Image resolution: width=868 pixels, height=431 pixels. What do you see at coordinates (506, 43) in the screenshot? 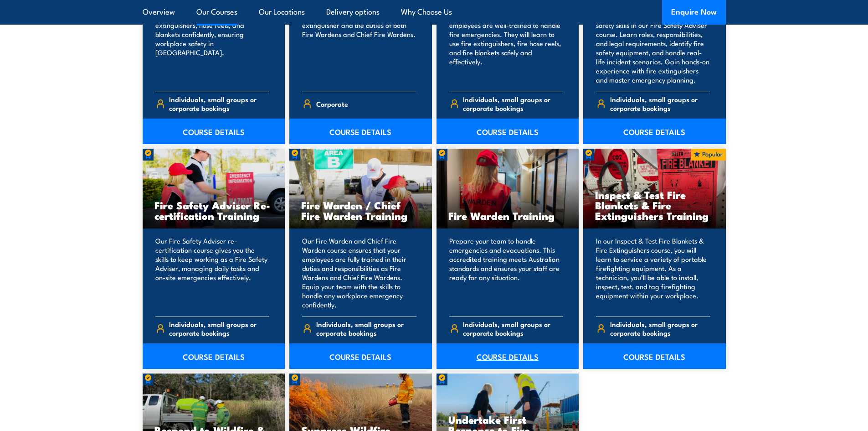
I see `p: Our Fire Extinguisher and Fire Warden course will ensure your employees are well-trained to handl...` at bounding box center [506, 43].